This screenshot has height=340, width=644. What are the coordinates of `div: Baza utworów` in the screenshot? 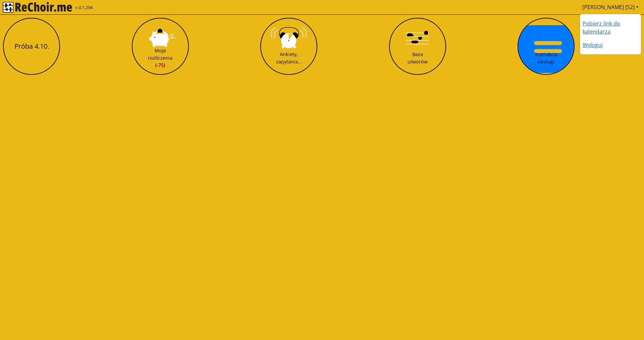 It's located at (418, 58).